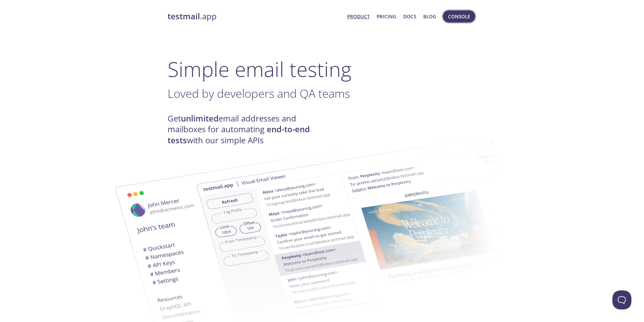 The height and width of the screenshot is (322, 644). Describe the element at coordinates (199, 118) in the screenshot. I see `strong: unlimited` at that location.